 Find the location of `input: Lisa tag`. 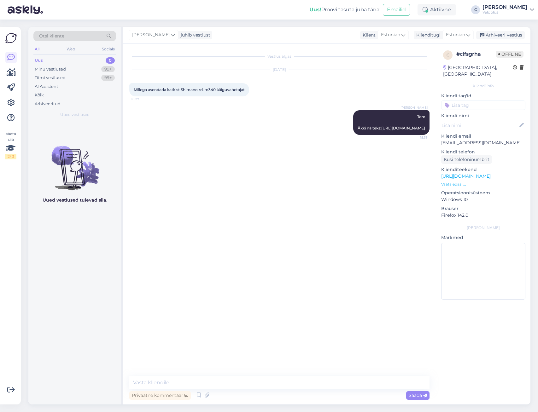

input: Lisa tag is located at coordinates (483, 105).